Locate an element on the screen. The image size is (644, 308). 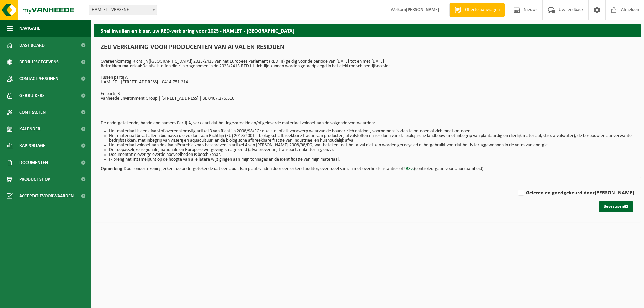
span: Rapportage is located at coordinates (32, 146).